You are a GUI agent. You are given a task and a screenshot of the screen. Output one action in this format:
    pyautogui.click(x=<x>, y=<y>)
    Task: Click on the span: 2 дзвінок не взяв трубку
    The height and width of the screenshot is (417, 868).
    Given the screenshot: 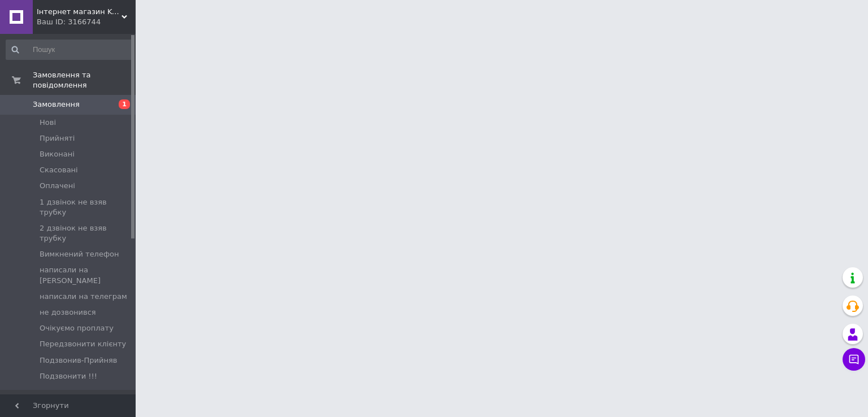 What is the action you would take?
    pyautogui.click(x=86, y=233)
    